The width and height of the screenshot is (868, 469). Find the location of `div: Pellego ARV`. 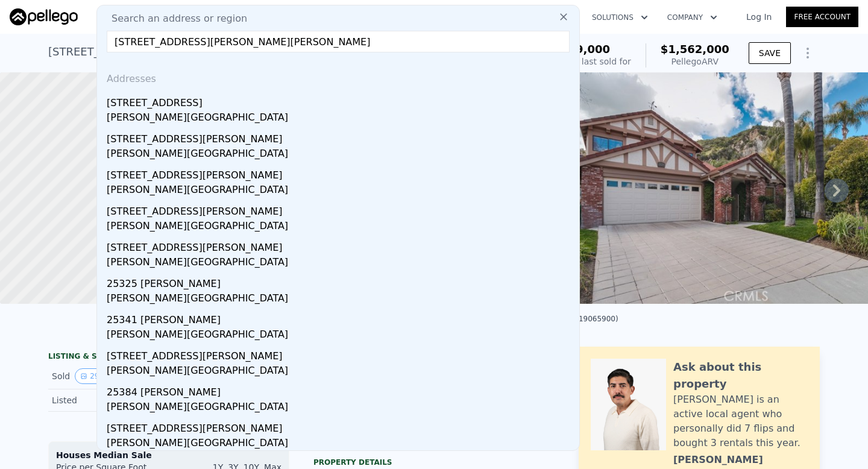

div: Pellego ARV is located at coordinates (696, 61).